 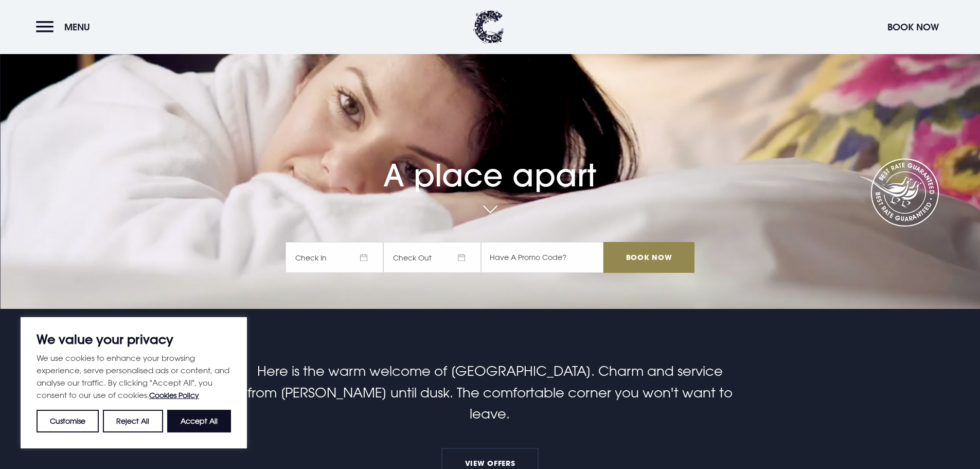 I want to click on a: Cookies Policy, so click(x=174, y=395).